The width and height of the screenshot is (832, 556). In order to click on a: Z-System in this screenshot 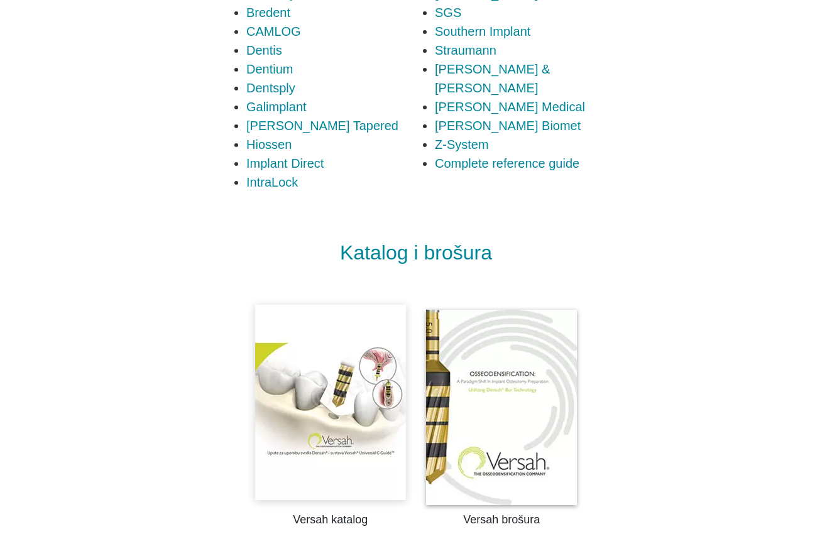, I will do `click(462, 144)`.